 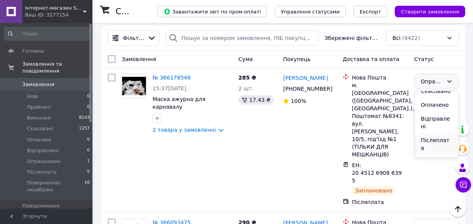 What do you see at coordinates (32, 97) in the screenshot?
I see `span: Нові` at bounding box center [32, 97].